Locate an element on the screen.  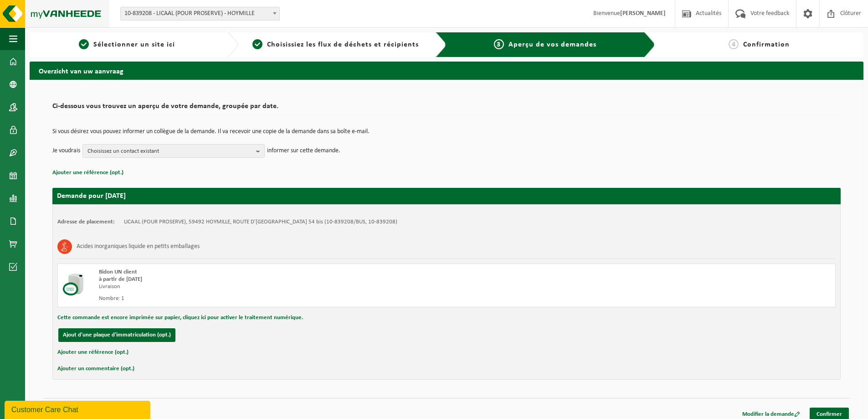
h3: Acides inorganiques liquide en petits emballages is located at coordinates (138, 247).